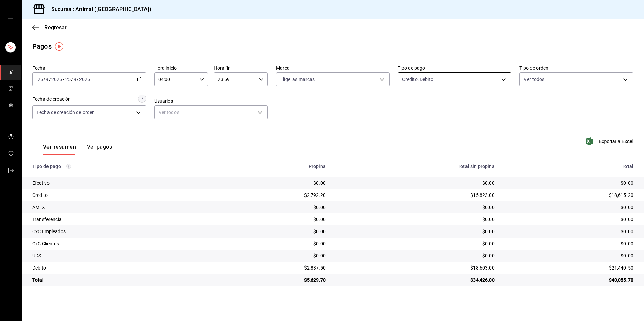  Describe the element at coordinates (534, 79) in the screenshot. I see `span: Ver todos` at that location.